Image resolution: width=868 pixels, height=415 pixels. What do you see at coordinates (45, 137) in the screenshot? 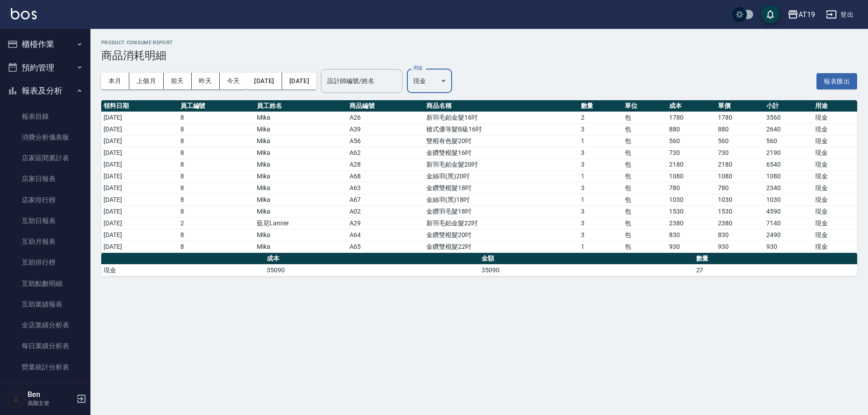
I see `a: 消費分析儀表板` at bounding box center [45, 137].